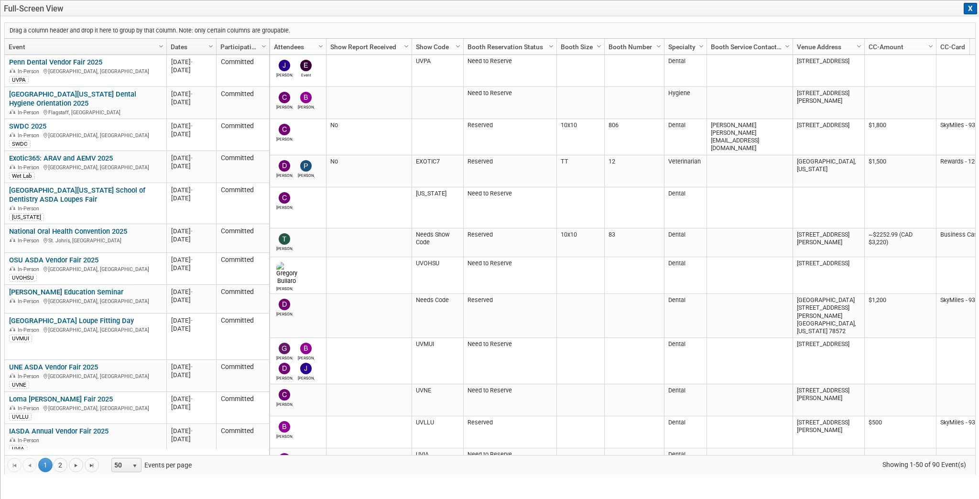 The height and width of the screenshot is (499, 979). What do you see at coordinates (437, 400) in the screenshot?
I see `td: UVNE` at bounding box center [437, 400].